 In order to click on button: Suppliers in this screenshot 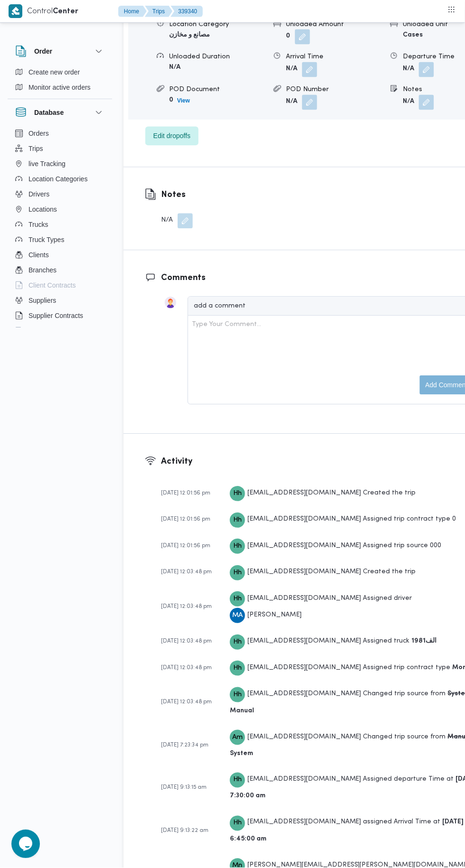, I will do `click(60, 301)`.